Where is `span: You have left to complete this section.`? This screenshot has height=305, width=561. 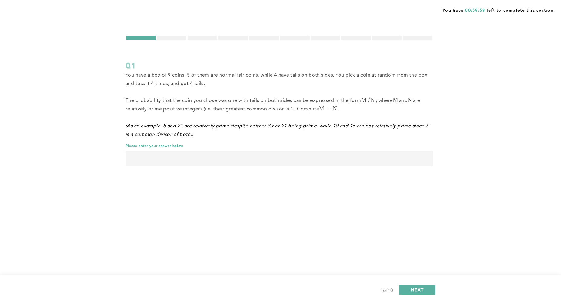
span: You have left to complete this section. is located at coordinates (499, 10).